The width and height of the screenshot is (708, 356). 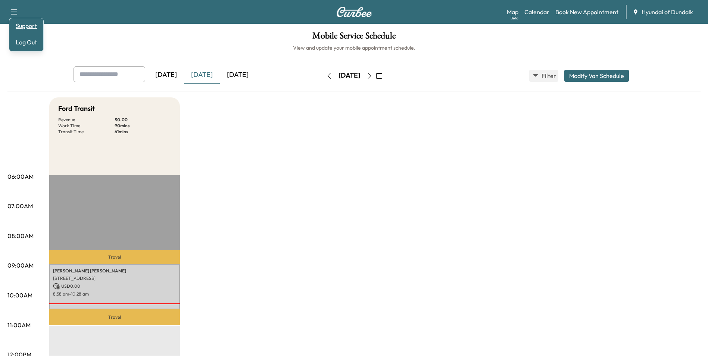 I want to click on p: Revenue, so click(x=86, y=120).